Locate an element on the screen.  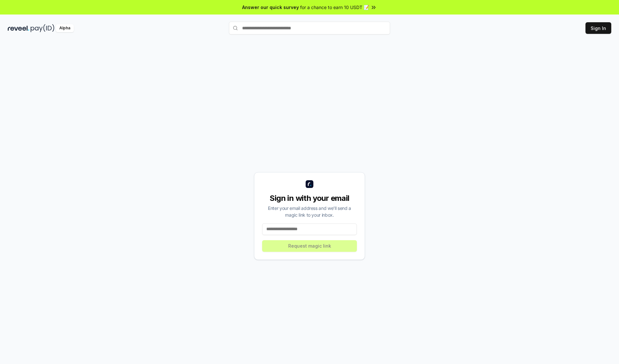
img: logo_small is located at coordinates (310, 184).